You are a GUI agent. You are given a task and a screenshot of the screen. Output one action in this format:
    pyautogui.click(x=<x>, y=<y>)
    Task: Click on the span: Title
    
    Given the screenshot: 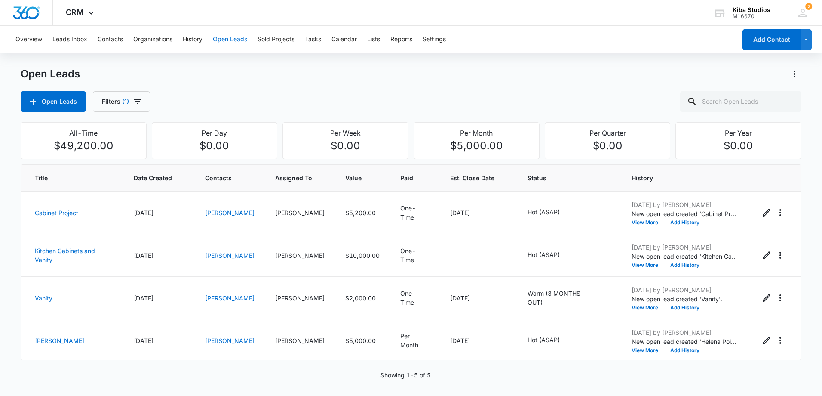 What is the action you would take?
    pyautogui.click(x=68, y=178)
    